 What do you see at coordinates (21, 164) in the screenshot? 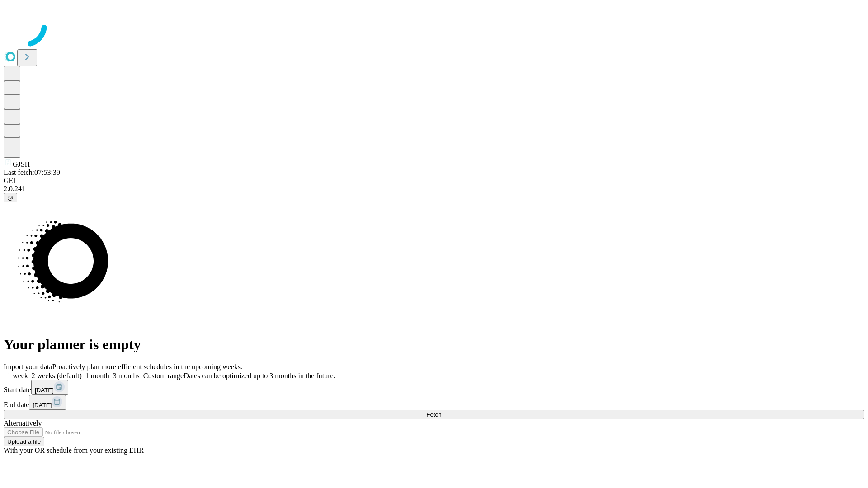
I see `span: GJSH` at bounding box center [21, 164].